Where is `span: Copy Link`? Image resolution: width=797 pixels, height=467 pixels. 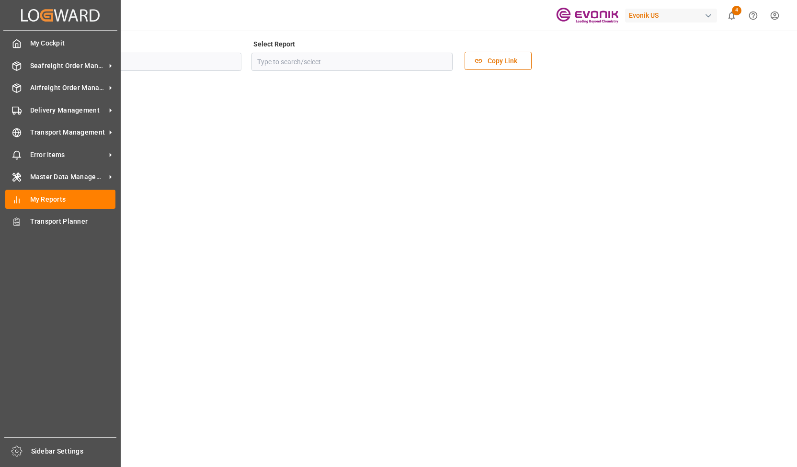
span: Copy Link is located at coordinates (502, 61).